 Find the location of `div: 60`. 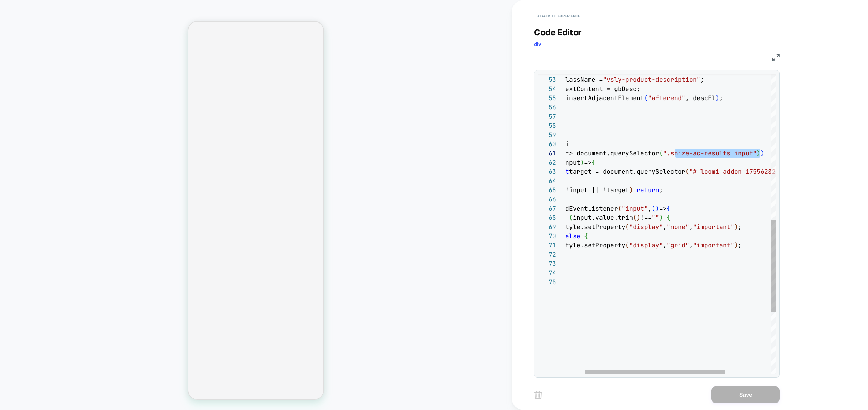

div: 60 is located at coordinates (547, 144).